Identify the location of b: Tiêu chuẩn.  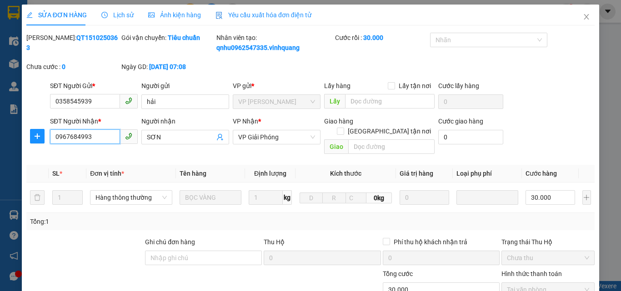
(184, 38).